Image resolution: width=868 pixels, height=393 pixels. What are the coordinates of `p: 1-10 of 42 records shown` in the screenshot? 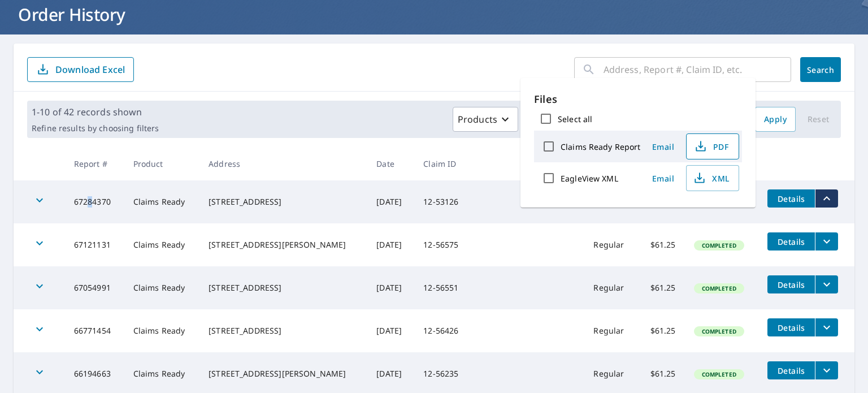 It's located at (95, 112).